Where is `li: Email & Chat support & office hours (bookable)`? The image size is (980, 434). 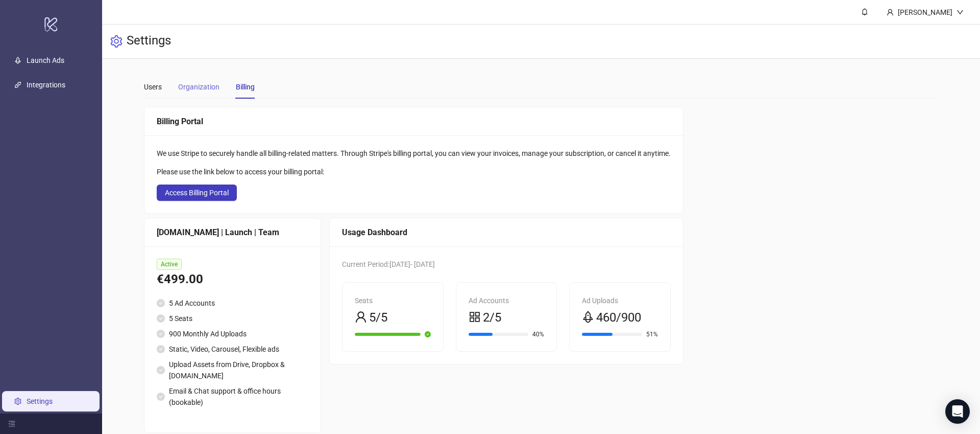 li: Email & Chat support & office hours (bookable) is located at coordinates (232, 397).